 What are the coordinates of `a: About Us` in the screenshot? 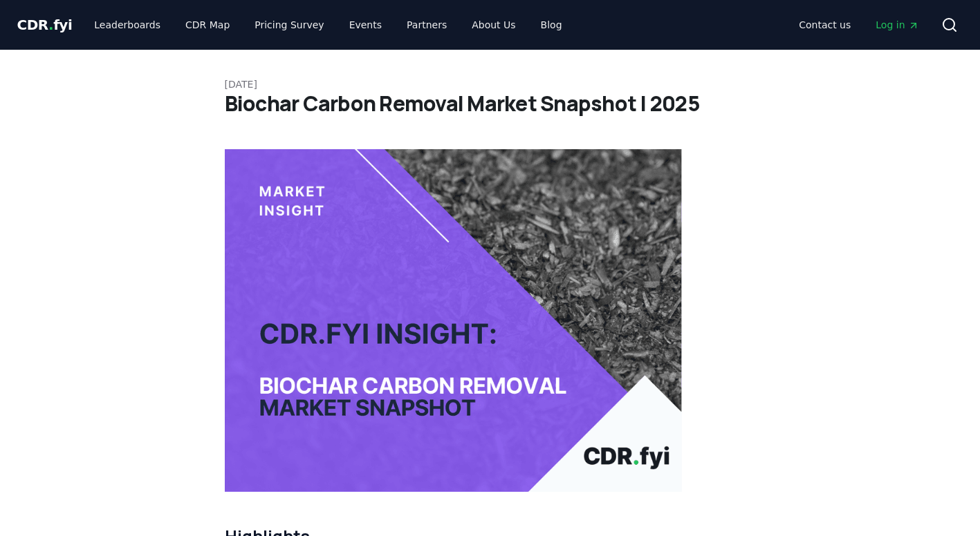 It's located at (493, 24).